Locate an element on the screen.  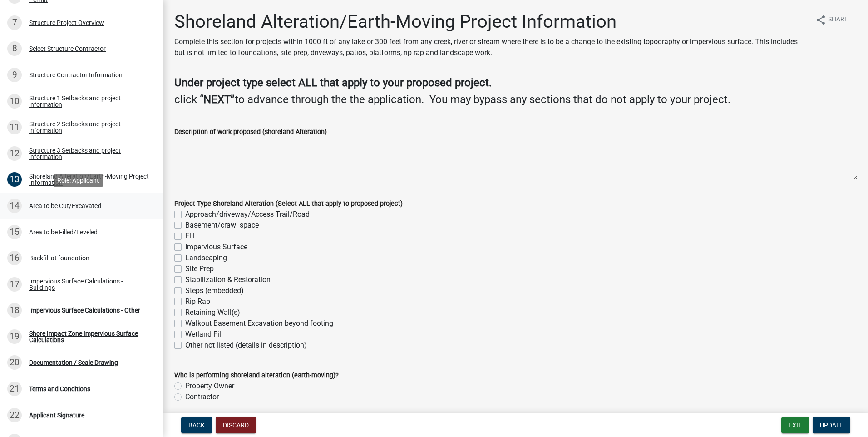
div: Area to be Filled/Leveled is located at coordinates (63, 232).